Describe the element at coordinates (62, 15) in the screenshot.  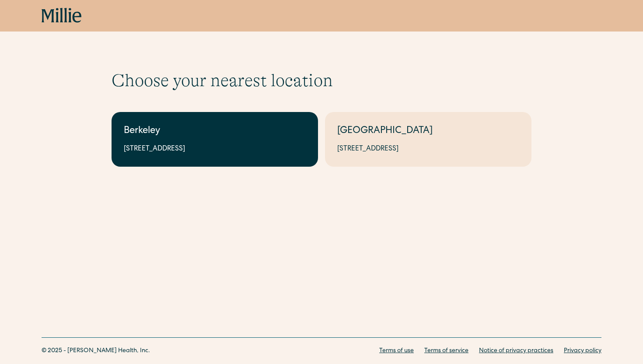
I see `a: home` at that location.